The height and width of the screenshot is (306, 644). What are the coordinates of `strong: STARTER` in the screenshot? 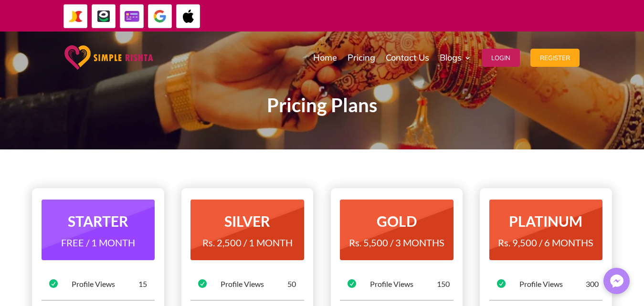 It's located at (98, 221).